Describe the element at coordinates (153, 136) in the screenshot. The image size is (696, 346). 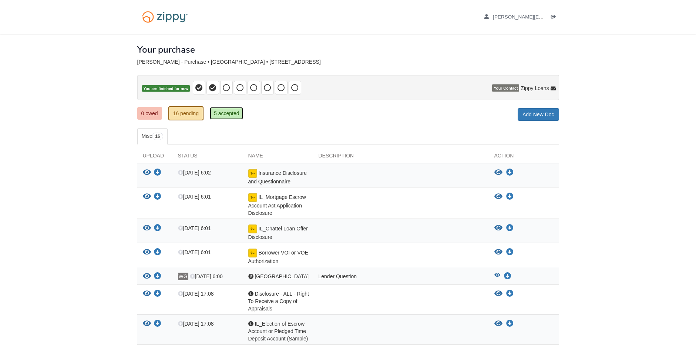
I see `a: Misc` at that location.